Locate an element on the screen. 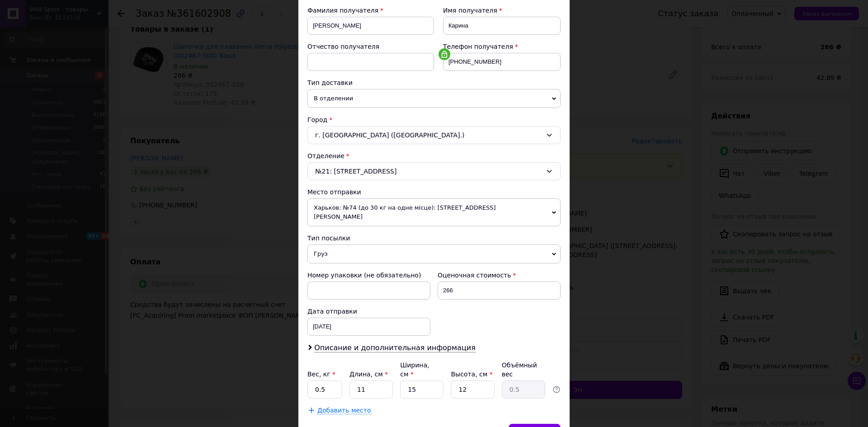 The image size is (868, 427). label: Вес, кг is located at coordinates (321, 374).